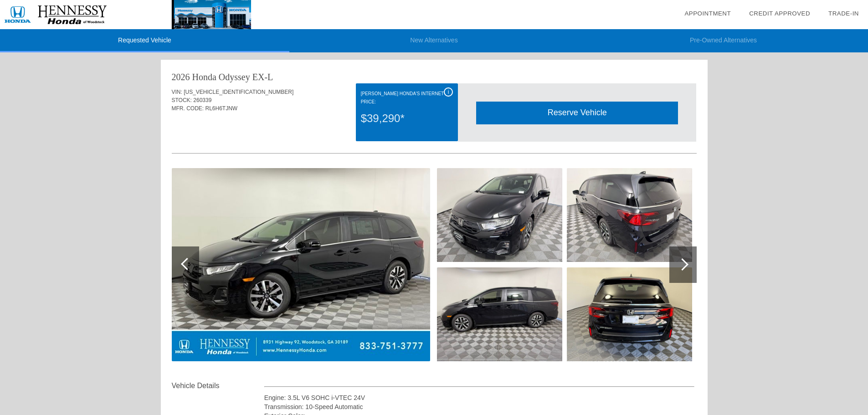 This screenshot has height=415, width=868. I want to click on div: 2026 Honda Odyssey, so click(211, 77).